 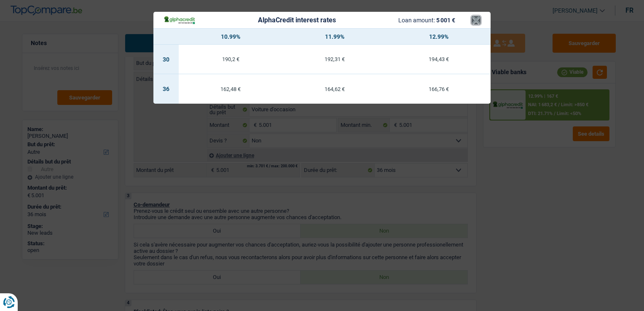 I want to click on th: 12.99%, so click(x=438, y=37).